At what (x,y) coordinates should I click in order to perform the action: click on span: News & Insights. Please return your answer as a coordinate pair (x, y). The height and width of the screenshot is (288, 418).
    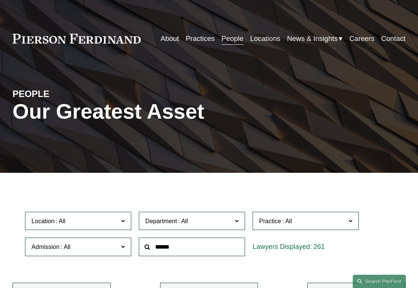
    Looking at the image, I should click on (313, 39).